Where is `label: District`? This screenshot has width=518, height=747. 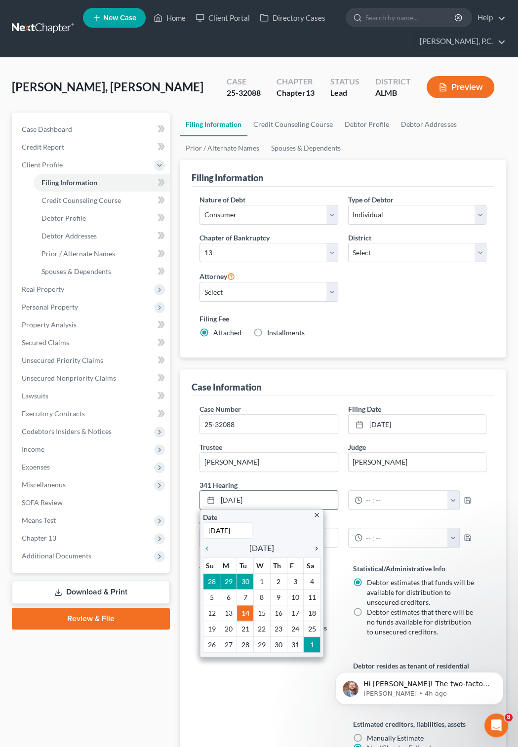 label: District is located at coordinates (359, 237).